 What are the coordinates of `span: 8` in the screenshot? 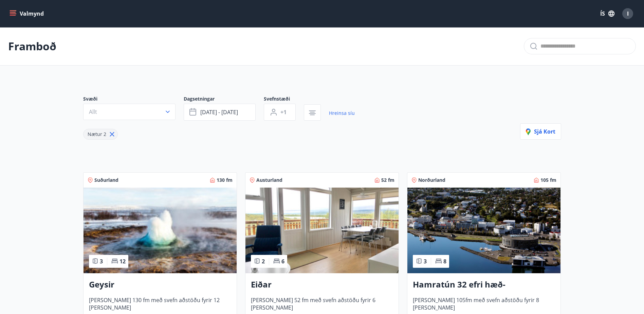 It's located at (445, 261).